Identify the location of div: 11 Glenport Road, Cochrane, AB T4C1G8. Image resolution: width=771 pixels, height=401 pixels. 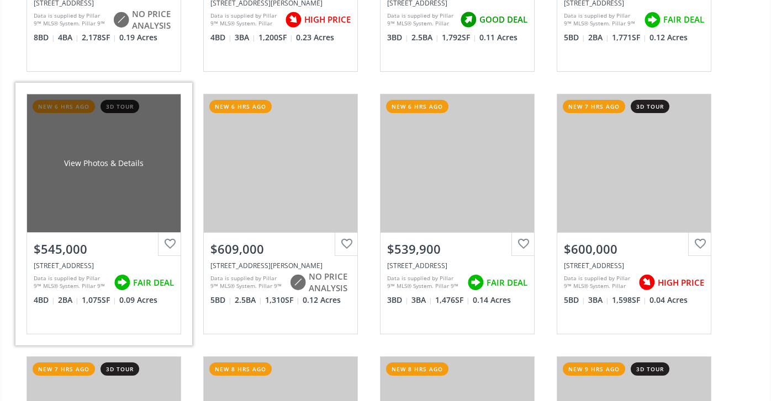
(281, 266).